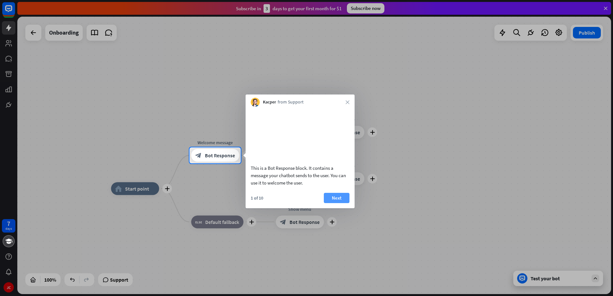 The width and height of the screenshot is (613, 296). What do you see at coordinates (220, 156) in the screenshot?
I see `span: Bot Response` at bounding box center [220, 156].